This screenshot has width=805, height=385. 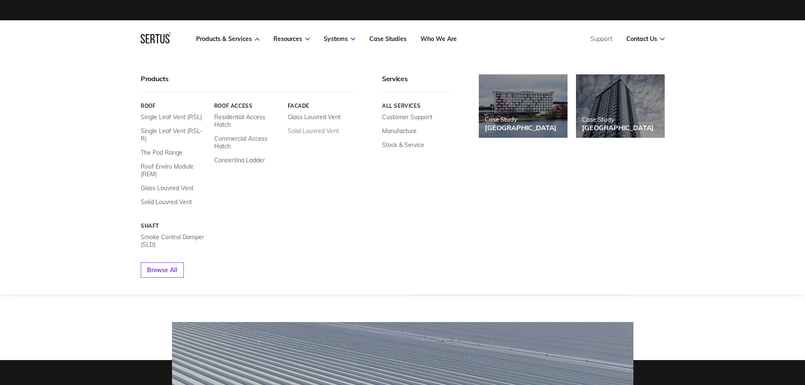 What do you see at coordinates (174, 226) in the screenshot?
I see `a: Shaft` at bounding box center [174, 226].